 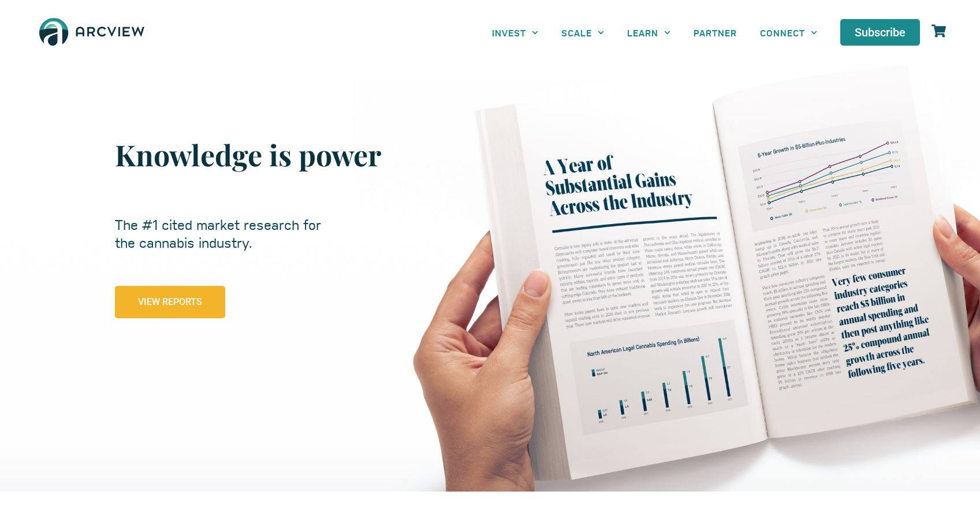 I want to click on a: Subscribe, so click(x=880, y=32).